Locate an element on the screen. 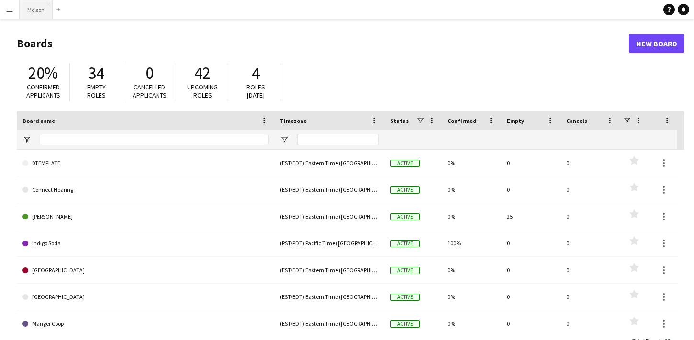 The height and width of the screenshot is (340, 694). span: Empty is located at coordinates (516, 121).